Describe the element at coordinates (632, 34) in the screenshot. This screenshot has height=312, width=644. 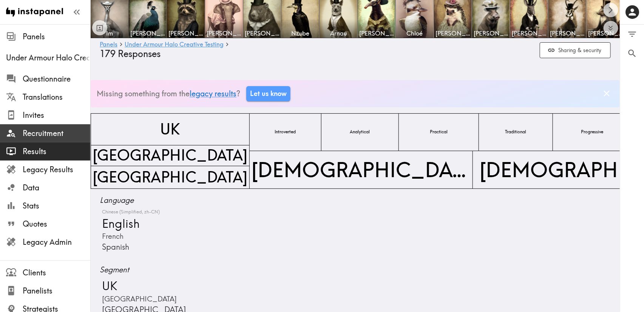
I see `button: Filter Responses` at that location.